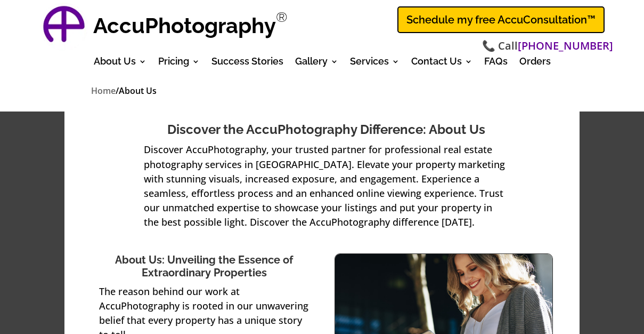  Describe the element at coordinates (64, 27) in the screenshot. I see `a: AccuPhotography Logo - Professional Real Estate Photography and Media Services in Dallas, Texas` at that location.